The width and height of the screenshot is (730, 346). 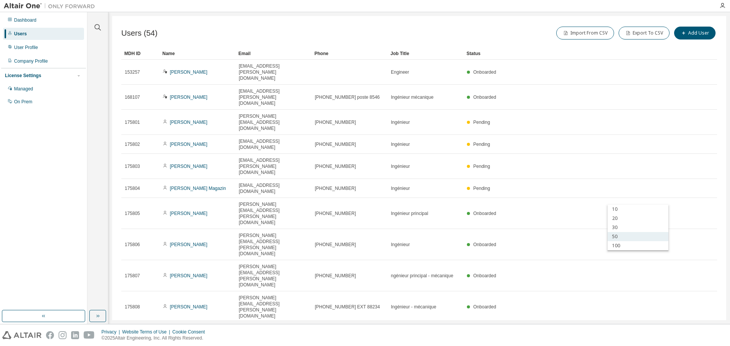 I want to click on span: 153257, so click(x=132, y=72).